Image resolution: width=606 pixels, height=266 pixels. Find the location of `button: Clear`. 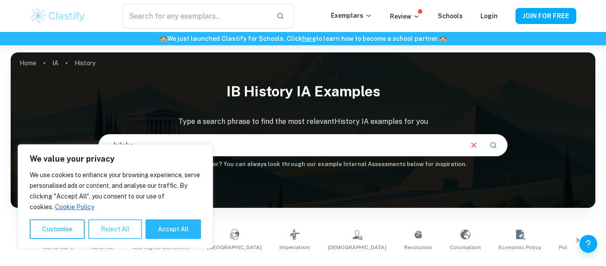

button: Clear is located at coordinates (474, 145).